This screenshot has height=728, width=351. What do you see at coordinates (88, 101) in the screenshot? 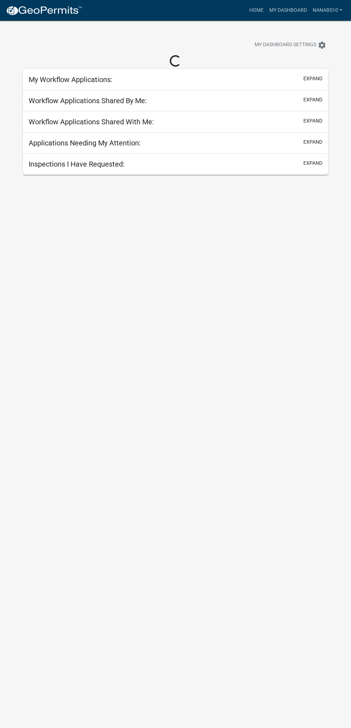
I see `h5: Workflow Applications Shared By Me:` at bounding box center [88, 101].